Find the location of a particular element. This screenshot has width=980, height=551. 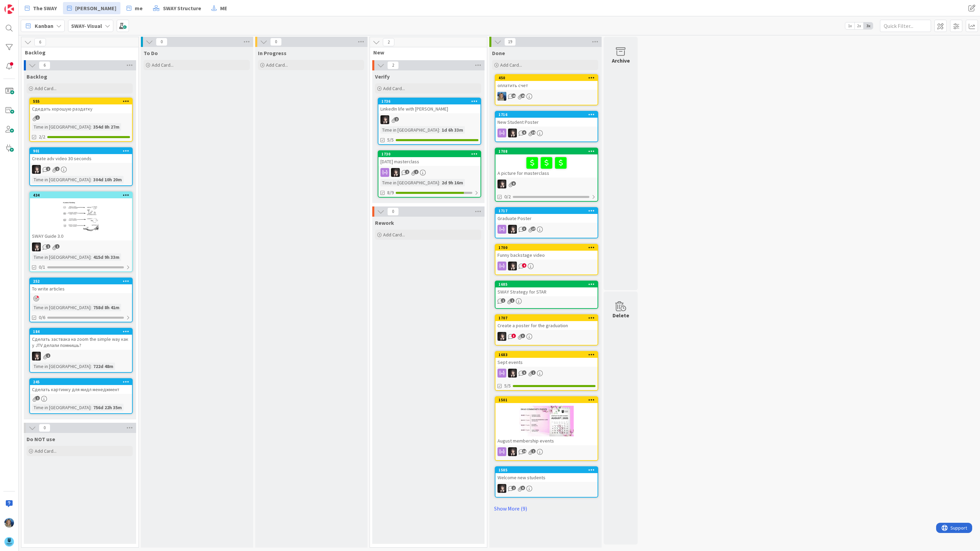

span: 27 is located at coordinates (533, 229).